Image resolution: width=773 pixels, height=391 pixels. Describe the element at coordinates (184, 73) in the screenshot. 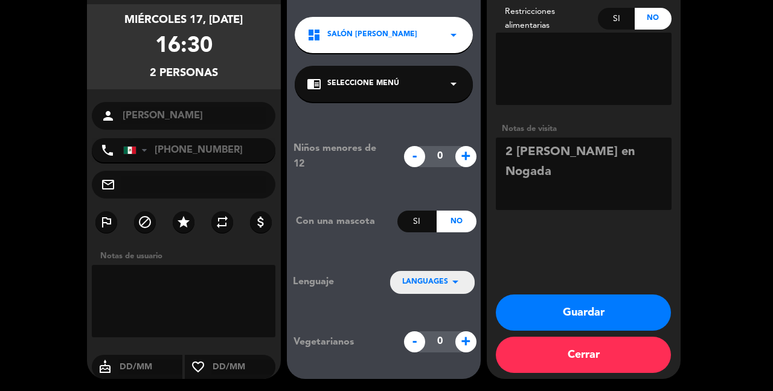

I see `div: 2 personas` at that location.